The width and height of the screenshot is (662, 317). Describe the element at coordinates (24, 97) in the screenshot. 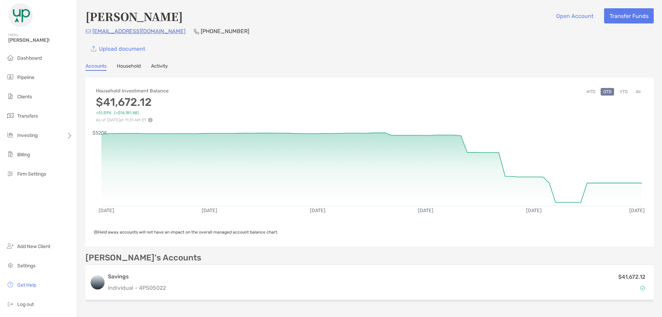

I see `span: Clients` at that location.